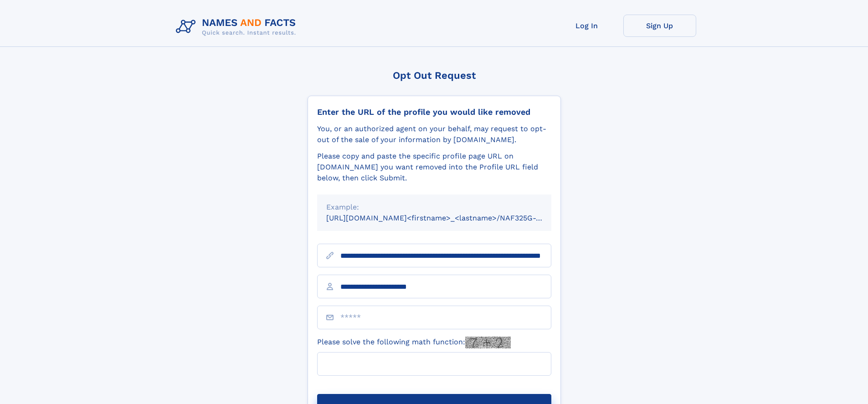 This screenshot has height=404, width=868. I want to click on a: Sign Up, so click(660, 26).